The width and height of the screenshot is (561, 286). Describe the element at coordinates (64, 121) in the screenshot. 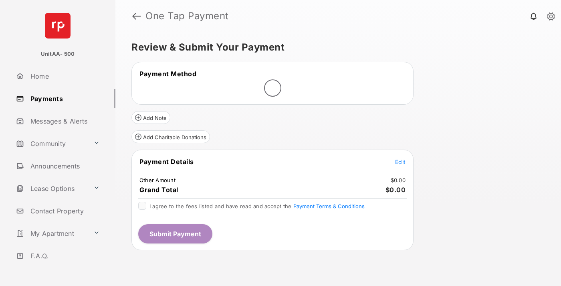

I see `a: Messages & Alerts` at that location.